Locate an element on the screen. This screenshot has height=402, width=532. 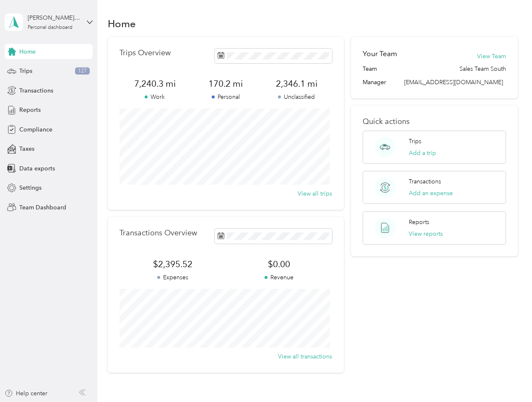
span: Sales Team South is located at coordinates (483, 69).